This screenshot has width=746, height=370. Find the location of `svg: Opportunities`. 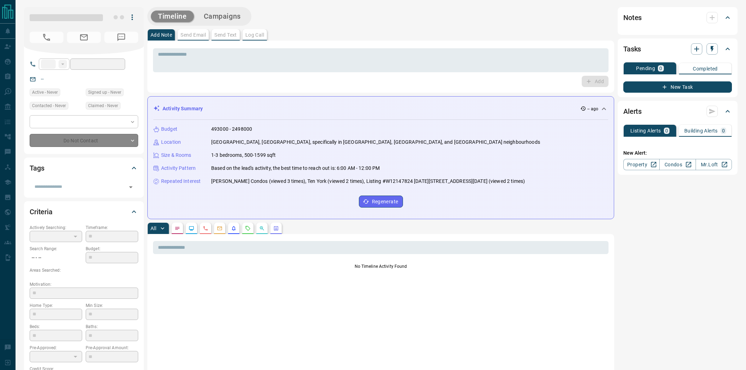

svg: Opportunities is located at coordinates (262, 228).